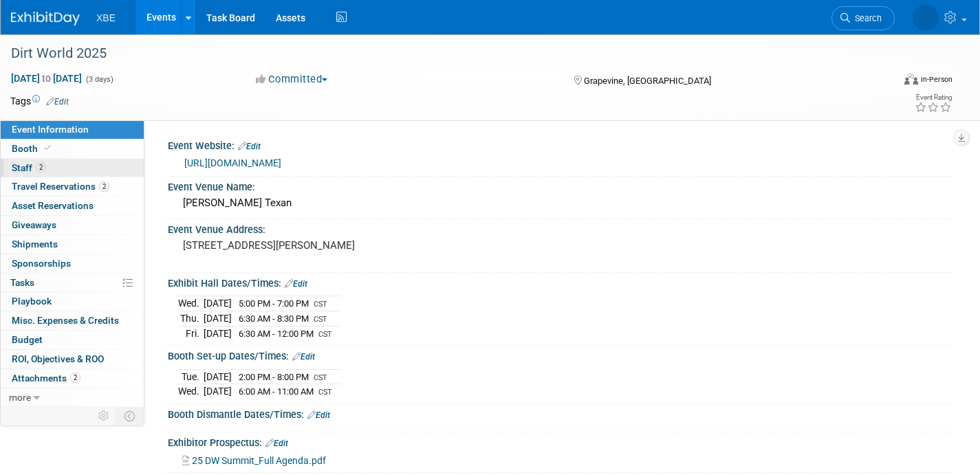  Describe the element at coordinates (72, 359) in the screenshot. I see `a: ROI, Objectives & ROO` at that location.